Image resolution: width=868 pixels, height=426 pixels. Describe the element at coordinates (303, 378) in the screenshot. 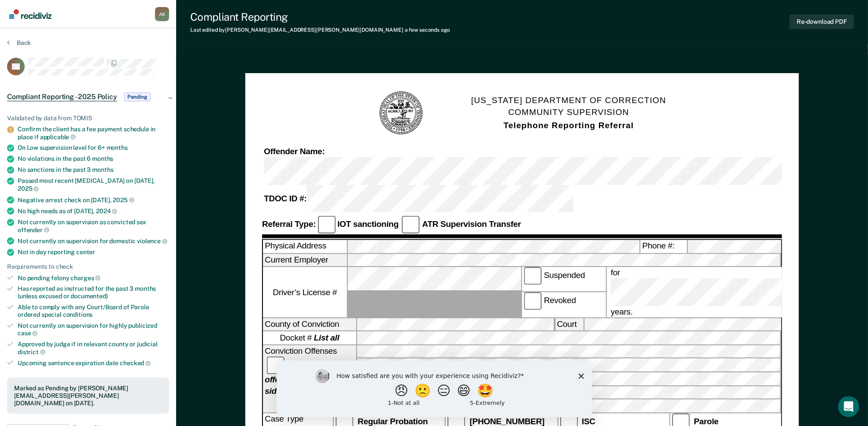

I see `strong: See additional offenses on reverse side.` at that location.